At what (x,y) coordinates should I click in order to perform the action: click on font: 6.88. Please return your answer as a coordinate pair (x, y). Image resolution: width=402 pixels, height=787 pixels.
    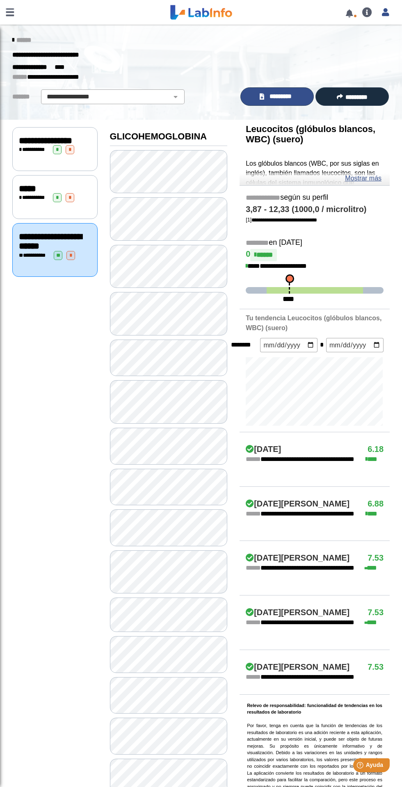
    Looking at the image, I should click on (375, 504).